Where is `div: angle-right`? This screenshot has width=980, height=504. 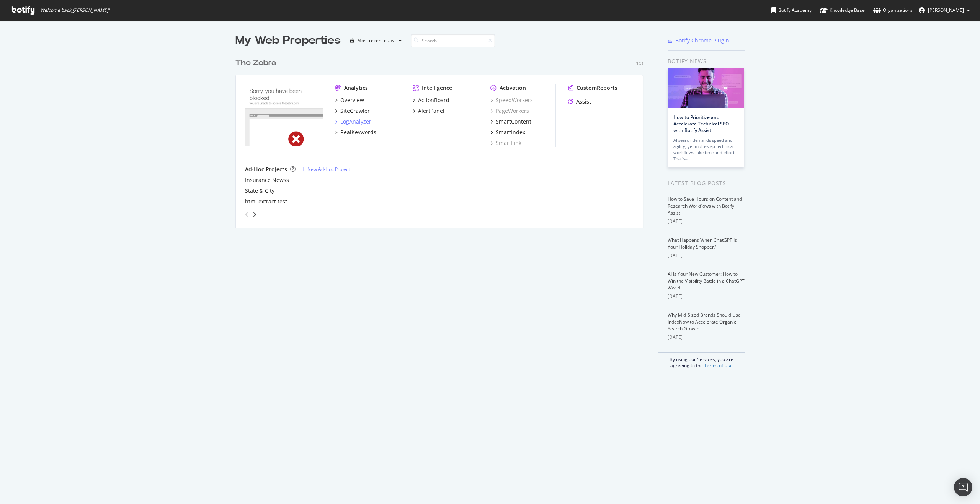
div: angle-right is located at coordinates (255, 214).